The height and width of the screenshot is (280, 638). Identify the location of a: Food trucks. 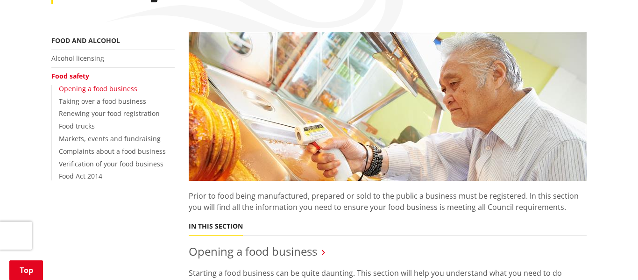
(77, 126).